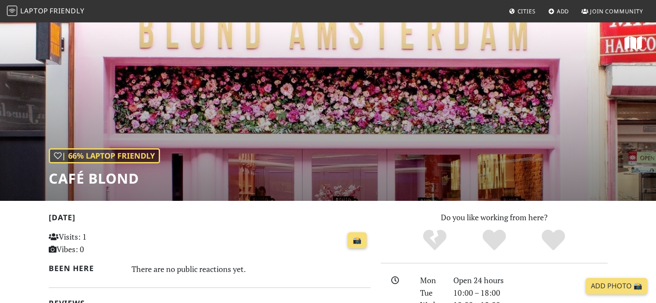 The height and width of the screenshot is (303, 656). Describe the element at coordinates (85, 268) in the screenshot. I see `h2: Been here` at that location.